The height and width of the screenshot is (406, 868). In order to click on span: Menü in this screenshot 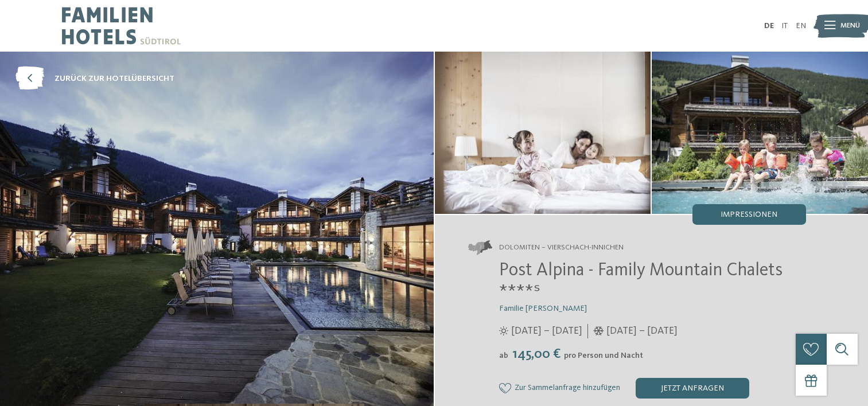, I will do `click(850, 26)`.